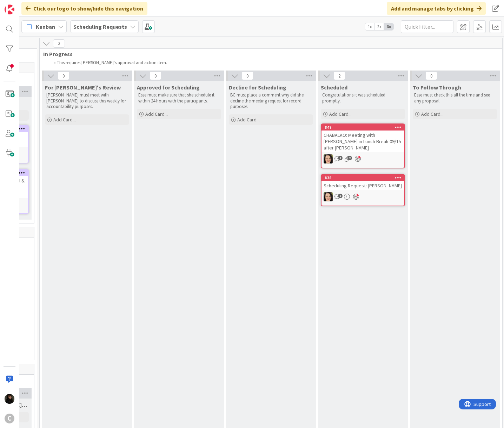 This screenshot has width=504, height=428. What do you see at coordinates (257, 87) in the screenshot?
I see `span: Decline for Scheduling` at bounding box center [257, 87].